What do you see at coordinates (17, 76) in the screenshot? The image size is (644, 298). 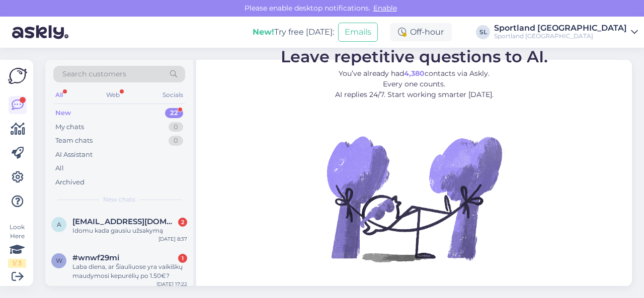 I see `img: Askly Logo` at bounding box center [17, 76].